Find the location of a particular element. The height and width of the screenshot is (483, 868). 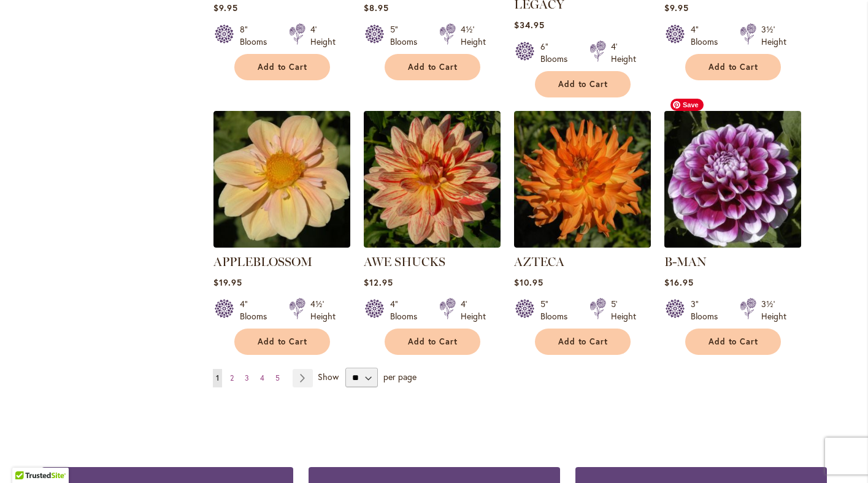

span: $34.95 is located at coordinates (529, 24).